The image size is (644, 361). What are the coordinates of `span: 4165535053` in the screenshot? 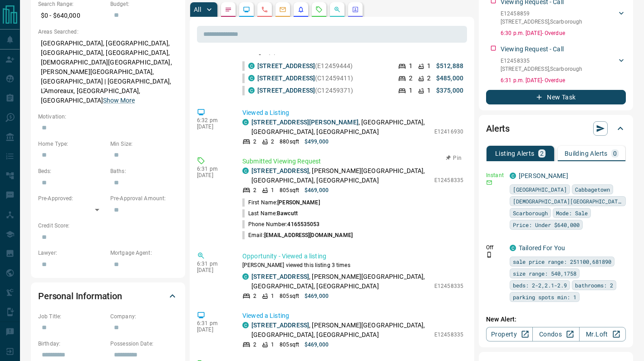 It's located at (303, 225).